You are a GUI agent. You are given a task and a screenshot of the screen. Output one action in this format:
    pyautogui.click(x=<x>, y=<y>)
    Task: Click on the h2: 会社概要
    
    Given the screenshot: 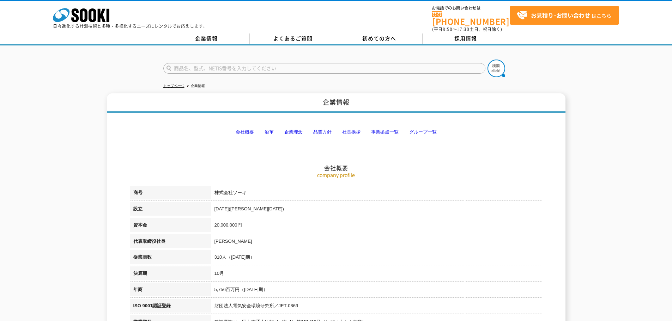 What is the action you would take?
    pyautogui.click(x=336, y=133)
    